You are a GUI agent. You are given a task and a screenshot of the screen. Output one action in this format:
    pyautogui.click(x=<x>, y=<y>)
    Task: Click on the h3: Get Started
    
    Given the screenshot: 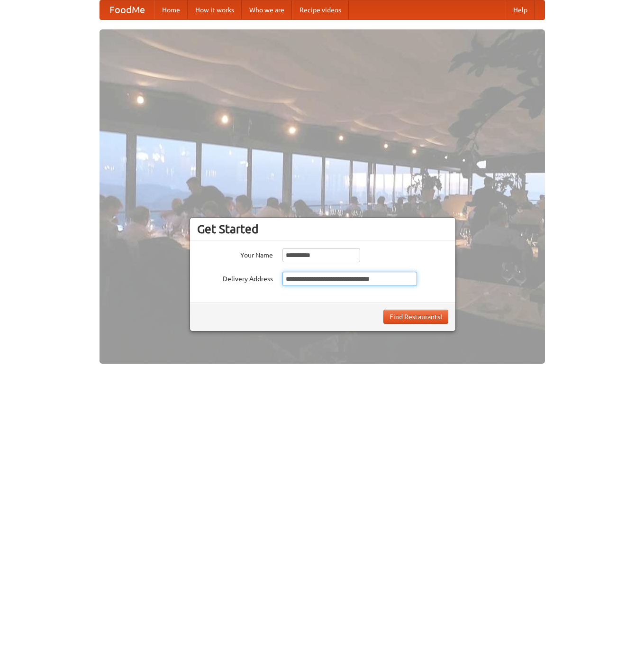 What is the action you would take?
    pyautogui.click(x=323, y=229)
    